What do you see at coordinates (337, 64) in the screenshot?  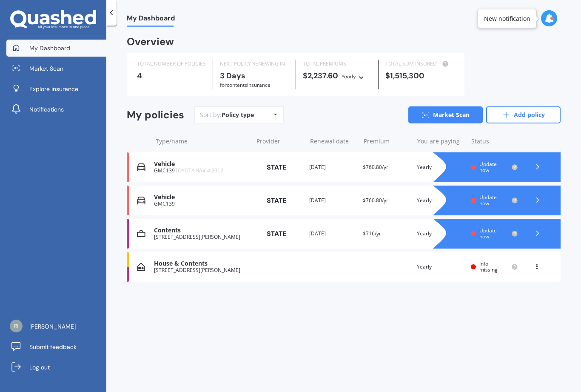 I see `div: TOTAL PREMIUMS` at bounding box center [337, 64].